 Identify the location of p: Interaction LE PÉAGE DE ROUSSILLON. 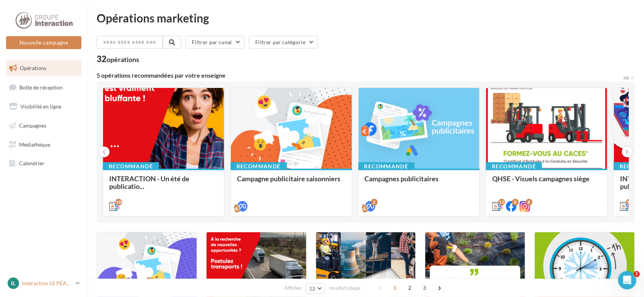
(47, 283).